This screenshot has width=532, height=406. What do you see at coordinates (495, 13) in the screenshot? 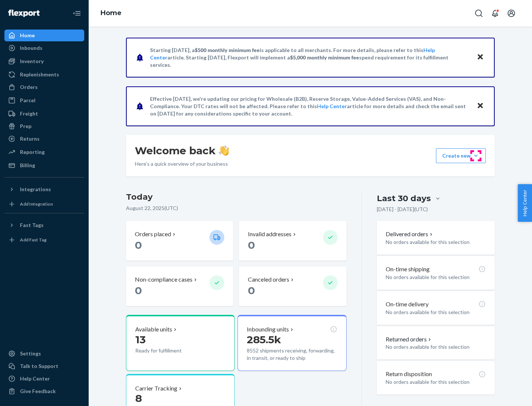
I see `button: Open notifications` at bounding box center [495, 13].